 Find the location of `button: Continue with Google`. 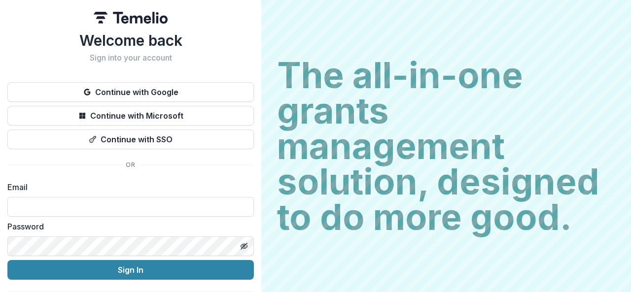

button: Continue with Google is located at coordinates (131, 92).